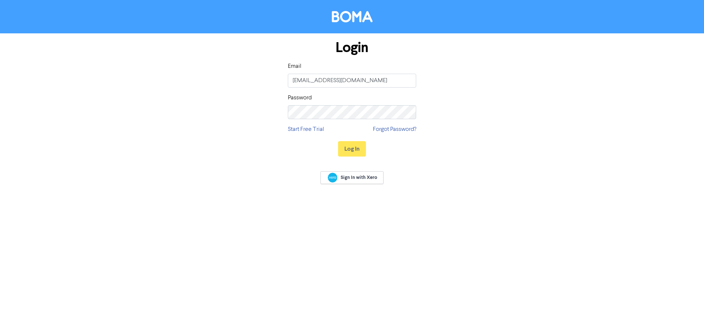 This screenshot has height=334, width=704. I want to click on img: Xero logo, so click(332, 177).